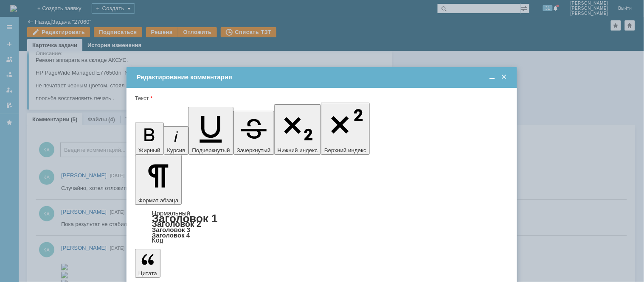  I want to click on div: Текст, so click(321, 98).